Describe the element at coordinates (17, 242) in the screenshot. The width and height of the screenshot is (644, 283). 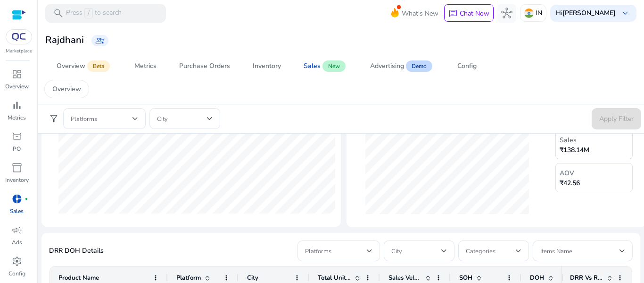
I see `p: Ads` at that location.